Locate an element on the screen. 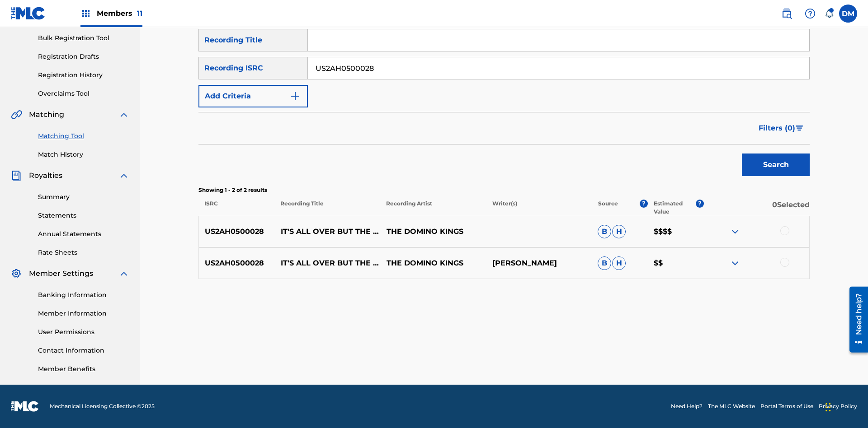  img: MLC Logo is located at coordinates (28, 13).